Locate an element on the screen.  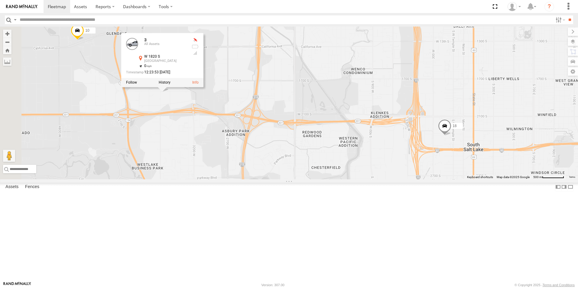
span: 0 is located at coordinates (148, 66).